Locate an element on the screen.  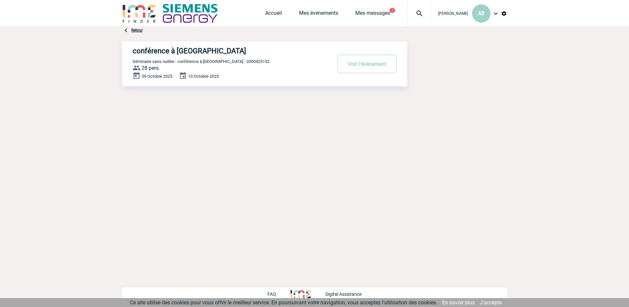
a: Mes messages is located at coordinates (373, 14).